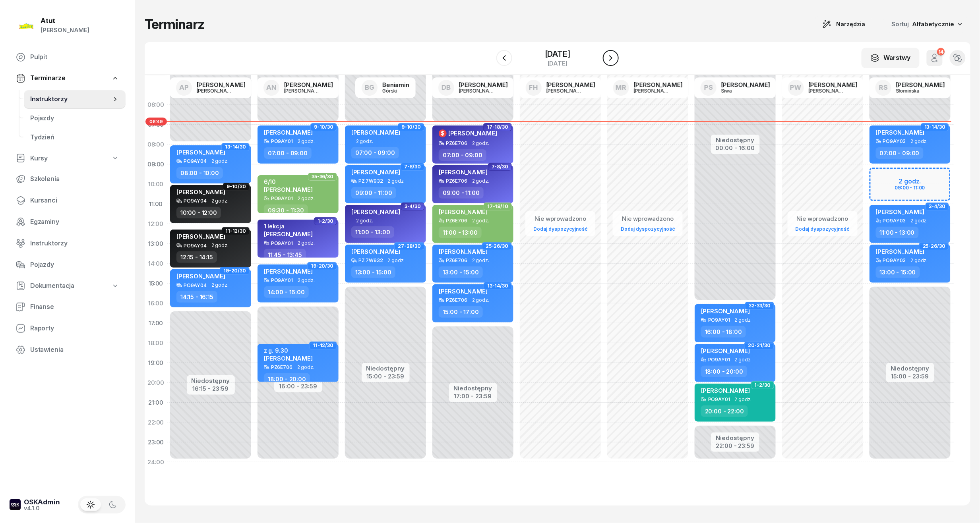  I want to click on span: 13-14/30, so click(498, 286).